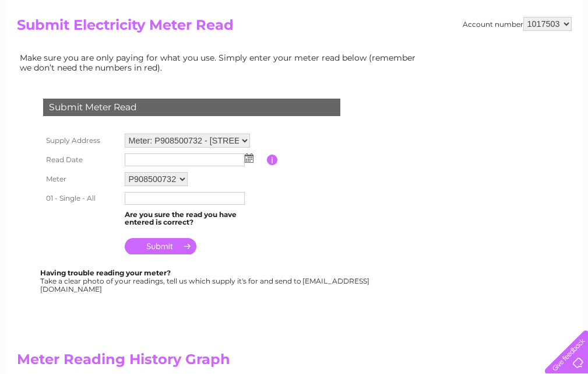 The width and height of the screenshot is (588, 374). I want to click on th: 01 - Single - All, so click(81, 198).